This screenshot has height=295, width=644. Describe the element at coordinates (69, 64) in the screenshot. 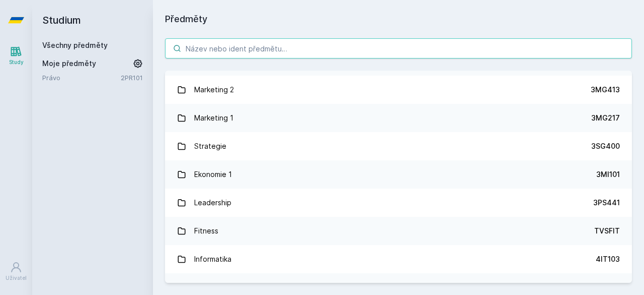

I see `span: Moje předměty` at that location.